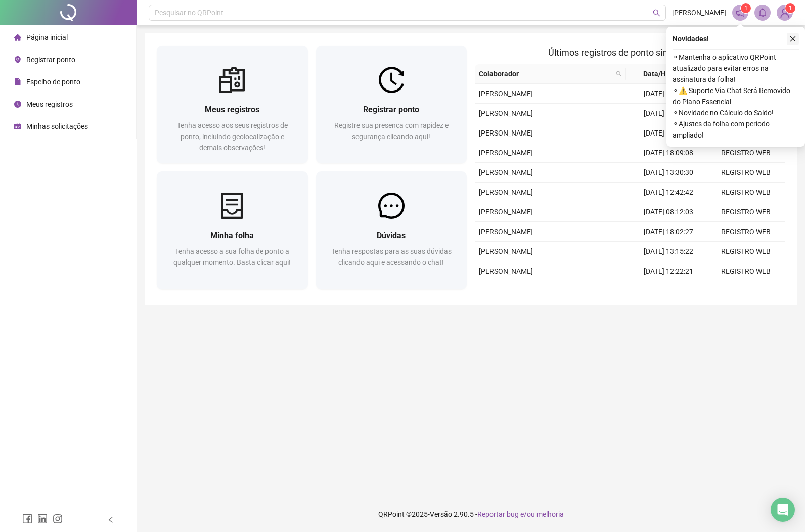 The width and height of the screenshot is (805, 532). I want to click on img: 87487, so click(784, 13).